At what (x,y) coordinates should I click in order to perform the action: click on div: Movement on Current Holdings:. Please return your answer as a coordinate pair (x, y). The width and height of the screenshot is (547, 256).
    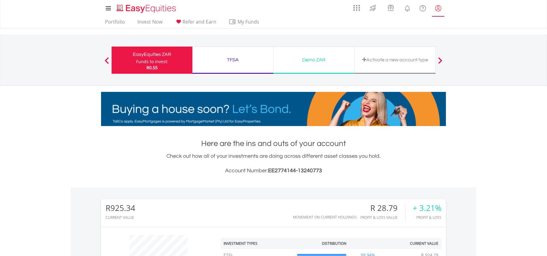
    Looking at the image, I should click on (325, 217).